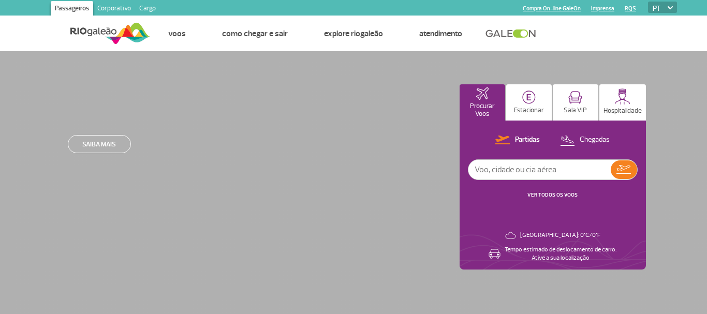 Image resolution: width=707 pixels, height=314 pixels. Describe the element at coordinates (482, 94) in the screenshot. I see `img: airplaneHomeActive.svg` at that location.